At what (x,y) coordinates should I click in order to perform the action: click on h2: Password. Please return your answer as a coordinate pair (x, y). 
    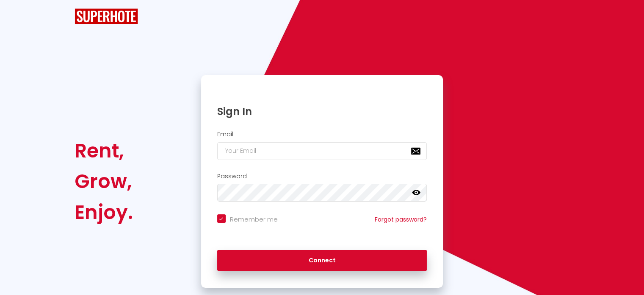
    Looking at the image, I should click on (322, 176).